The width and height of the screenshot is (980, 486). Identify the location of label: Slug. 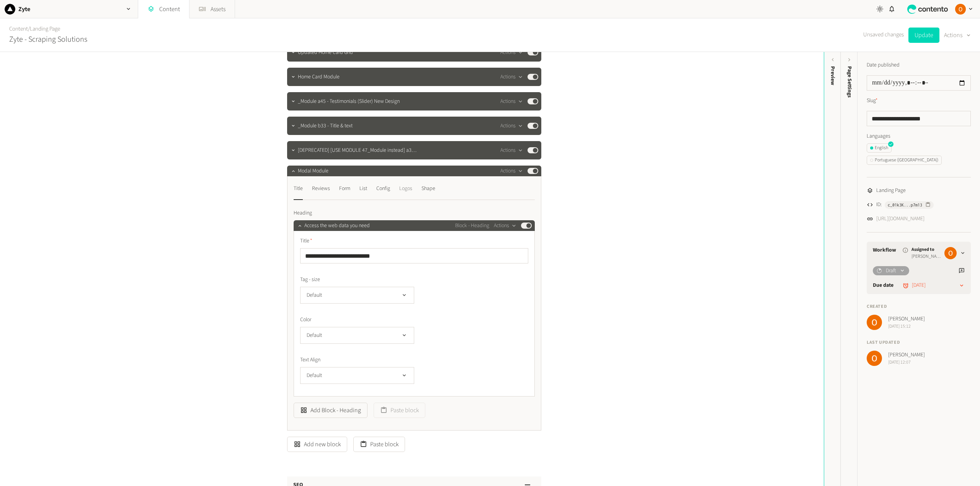
(872, 101).